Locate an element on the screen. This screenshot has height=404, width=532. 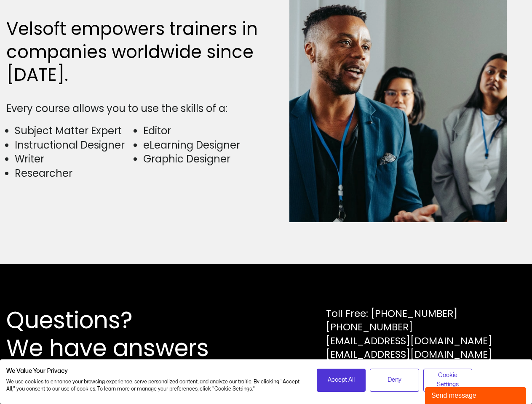
li: eLearning Designer is located at coordinates (202, 145).